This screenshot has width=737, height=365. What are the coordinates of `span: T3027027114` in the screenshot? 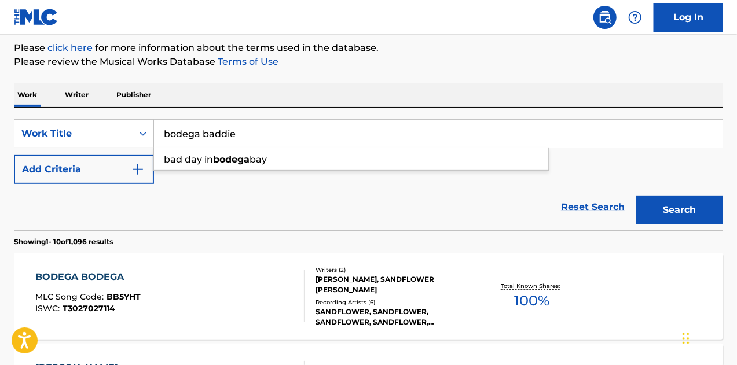 It's located at (89, 308).